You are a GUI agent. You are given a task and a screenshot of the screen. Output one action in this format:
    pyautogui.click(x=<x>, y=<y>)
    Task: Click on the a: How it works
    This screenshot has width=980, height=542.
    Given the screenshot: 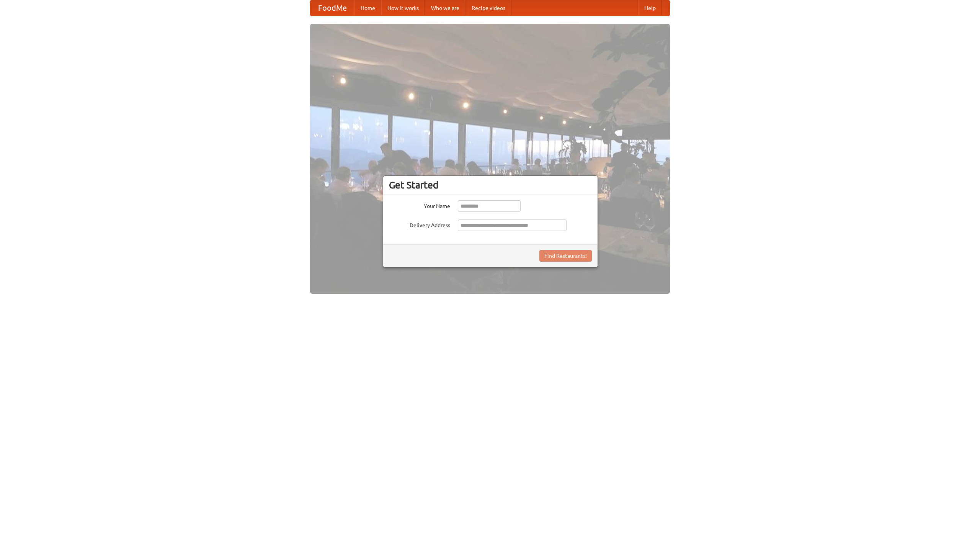 What is the action you would take?
    pyautogui.click(x=403, y=8)
    